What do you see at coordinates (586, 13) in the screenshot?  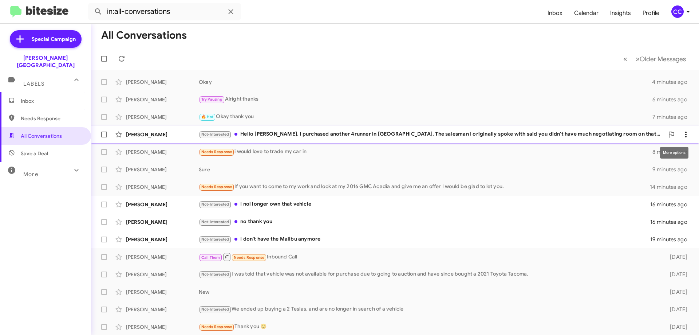 I see `a: Calendar` at bounding box center [586, 13].